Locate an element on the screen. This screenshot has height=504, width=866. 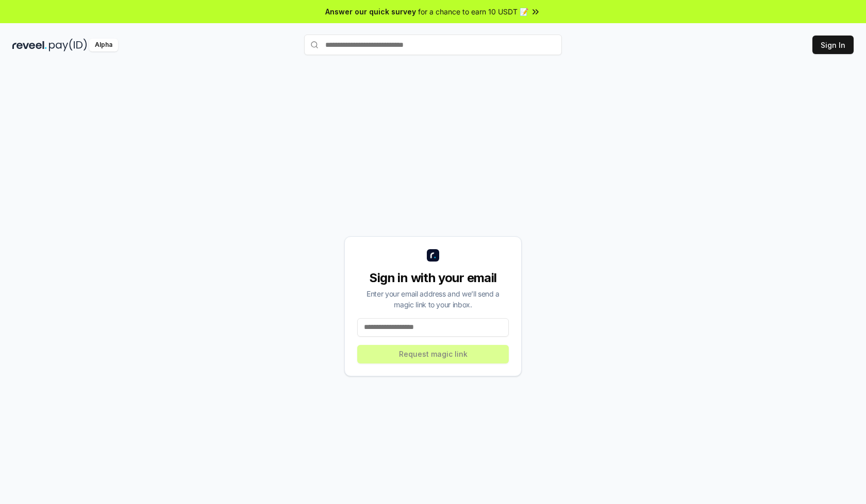
span: for a chance to earn 10 USDT 📝 is located at coordinates (473, 12).